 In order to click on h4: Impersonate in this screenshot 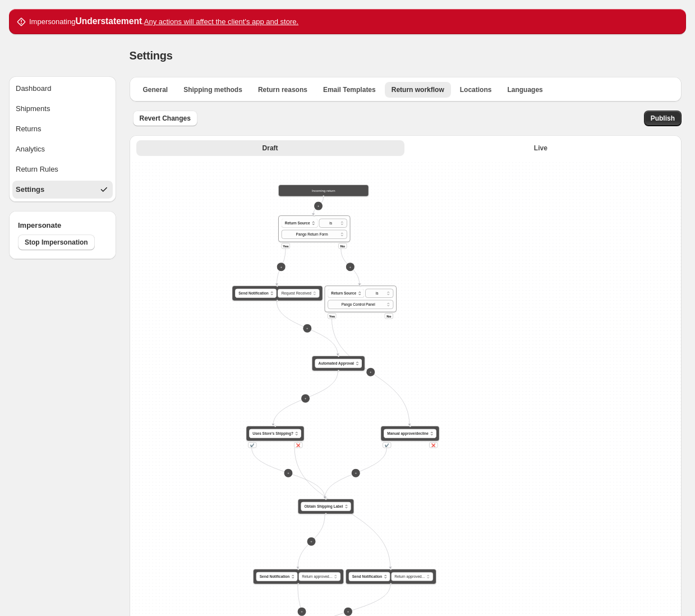, I will do `click(62, 225)`.